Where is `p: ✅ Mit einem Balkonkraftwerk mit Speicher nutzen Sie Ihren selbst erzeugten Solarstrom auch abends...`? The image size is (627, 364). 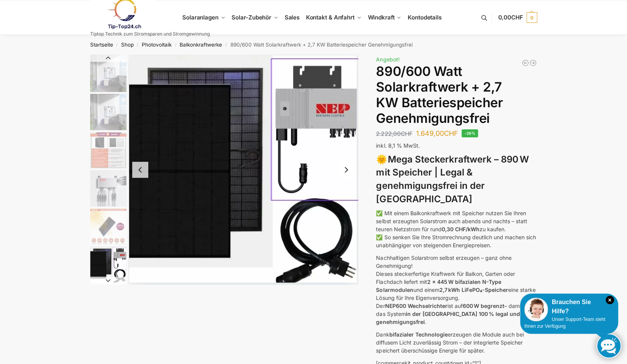
p: ✅ Mit einem Balkonkraftwerk mit Speicher nutzen Sie Ihren selbst erzeugten Solarstrom auch abends... is located at coordinates (456, 229).